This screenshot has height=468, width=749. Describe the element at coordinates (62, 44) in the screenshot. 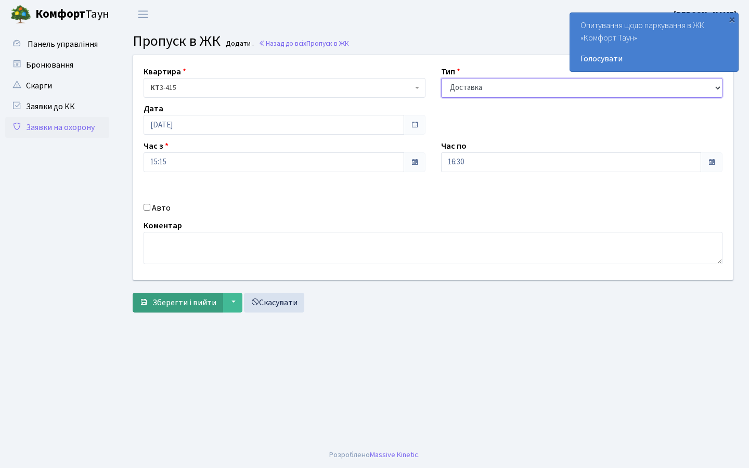

I see `span: Панель управління` at that location.